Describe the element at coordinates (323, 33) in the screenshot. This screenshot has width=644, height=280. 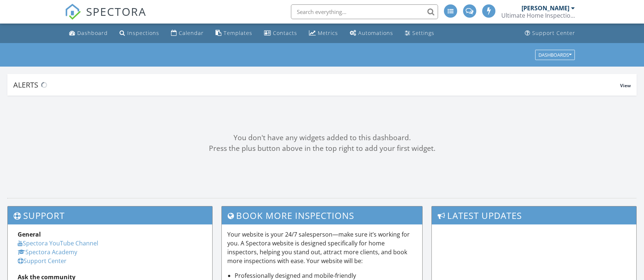
I see `a: Metrics` at that location.